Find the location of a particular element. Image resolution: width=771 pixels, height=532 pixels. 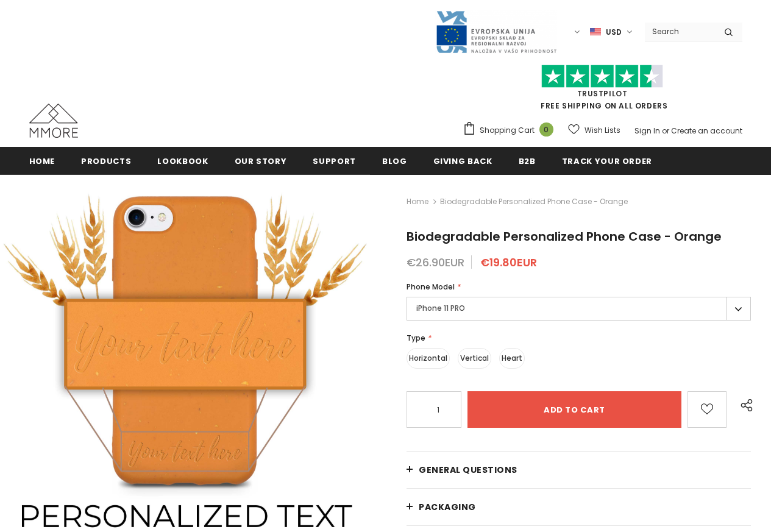

span: Wish Lists is located at coordinates (602, 131).